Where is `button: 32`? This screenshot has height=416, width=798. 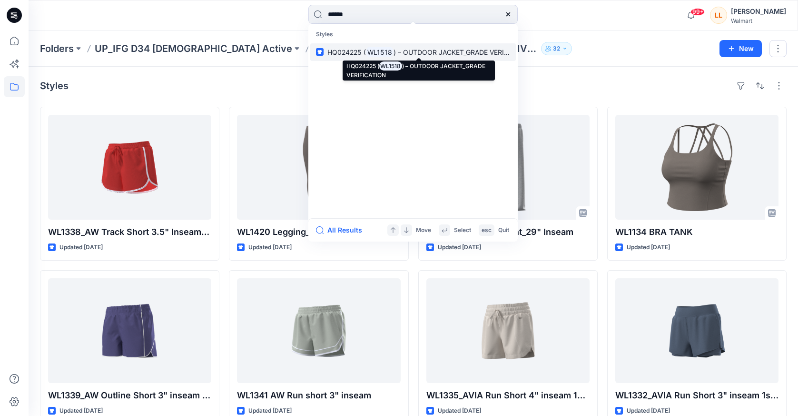
button: 32 is located at coordinates (556, 49).